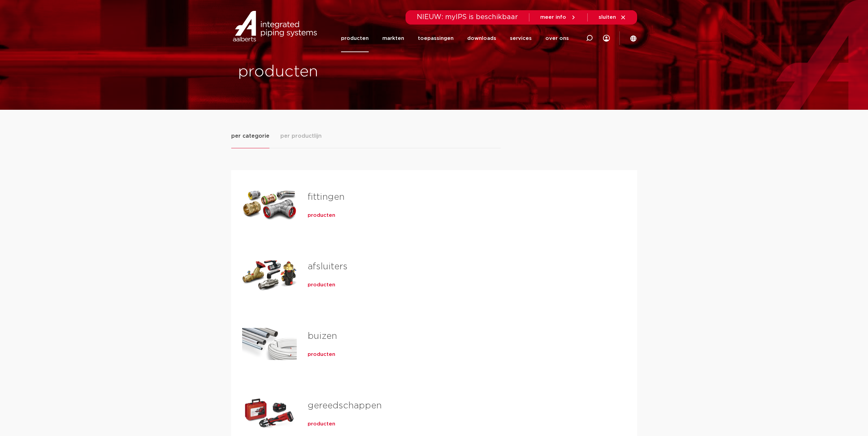 Image resolution: width=868 pixels, height=436 pixels. Describe the element at coordinates (455, 38) in the screenshot. I see `nav: Menu` at that location.